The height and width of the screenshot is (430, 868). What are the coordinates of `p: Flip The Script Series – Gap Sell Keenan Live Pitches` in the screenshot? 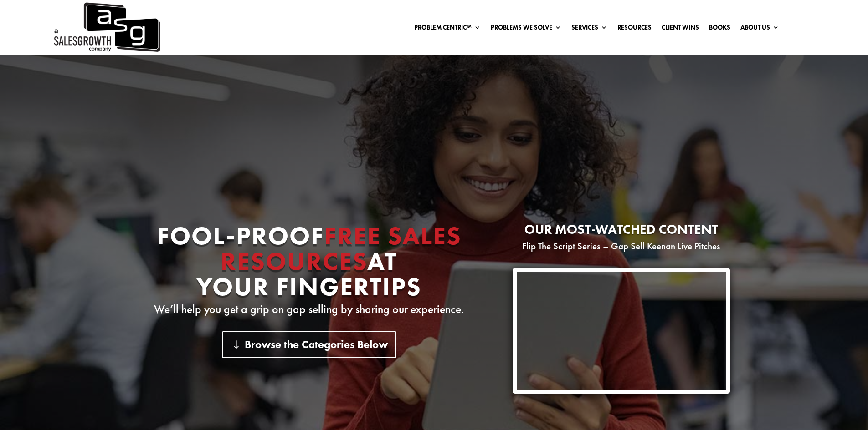 It's located at (621, 247).